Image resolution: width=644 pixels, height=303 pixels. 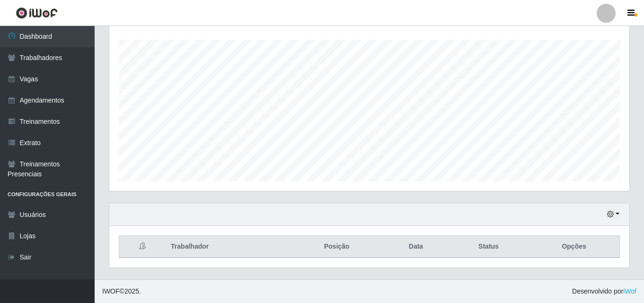 What do you see at coordinates (489, 247) in the screenshot?
I see `th: Status` at bounding box center [489, 247].